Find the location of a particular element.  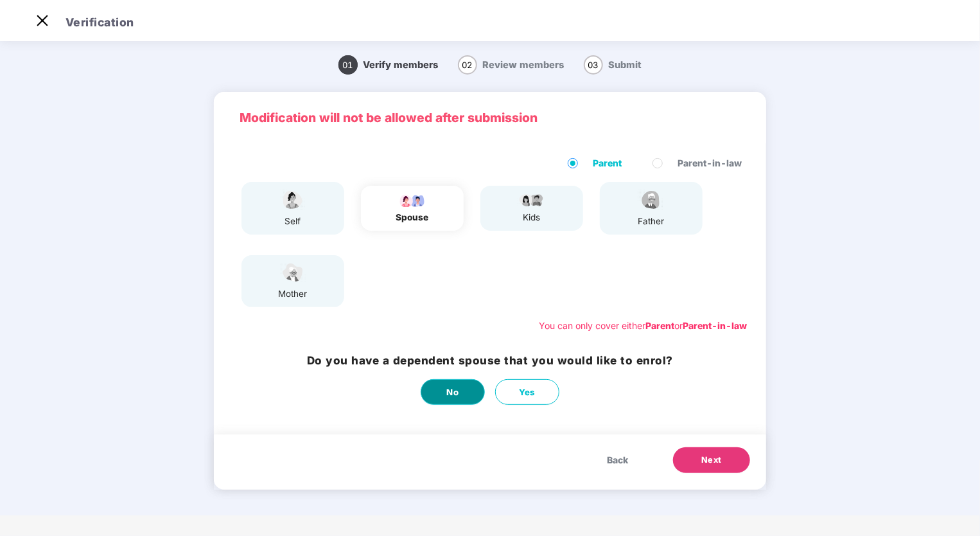

img: svg+xml;base64,PHN2ZyBpZD0iRmF0aGVyX2ljb24iIHhtbG5zPSJodHRwOi8vd3d3LnczLm9yZy8yMDAwL3N2ZyIgeG1sbn... is located at coordinates (651, 199).